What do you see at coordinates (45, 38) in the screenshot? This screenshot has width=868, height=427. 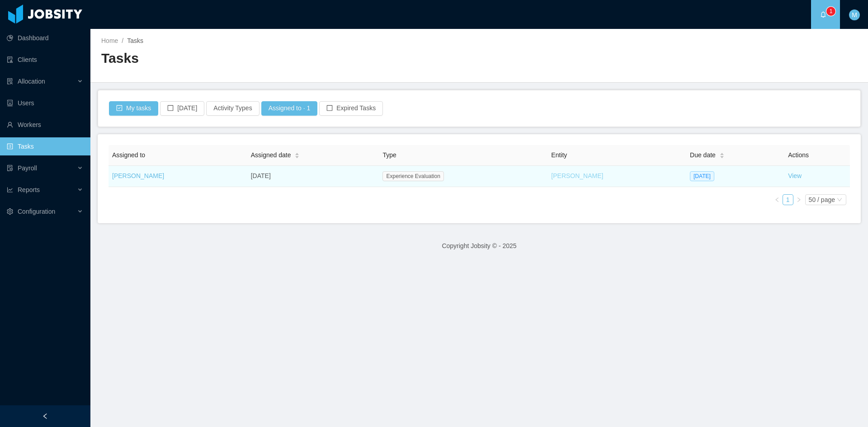 I see `a: icon: pie-chartDashboard` at bounding box center [45, 38].